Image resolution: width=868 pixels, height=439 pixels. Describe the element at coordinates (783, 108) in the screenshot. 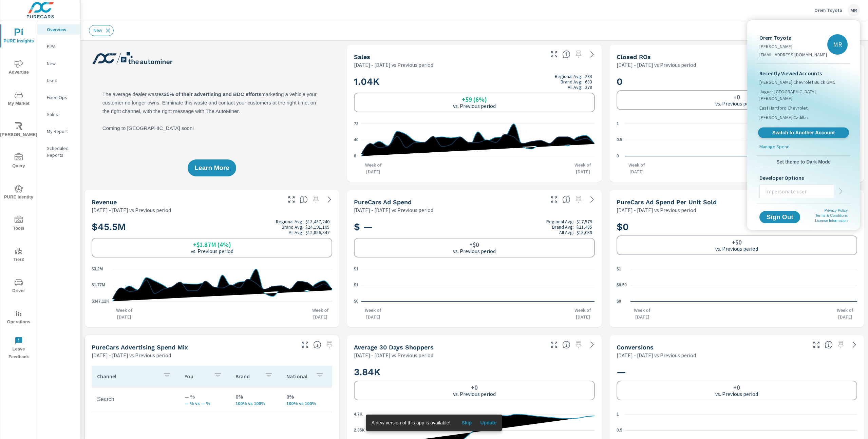

I see `span: East Hartford Chevrolet` at that location.